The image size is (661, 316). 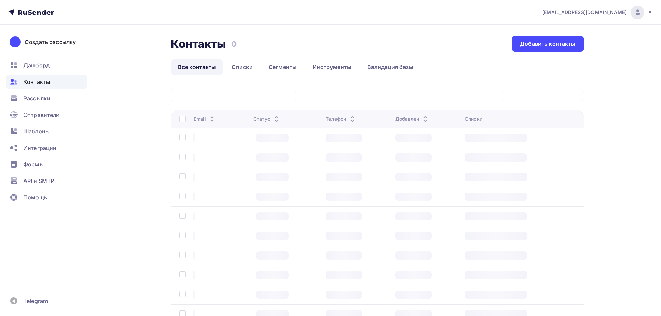 I want to click on span: Шаблоны, so click(x=36, y=131).